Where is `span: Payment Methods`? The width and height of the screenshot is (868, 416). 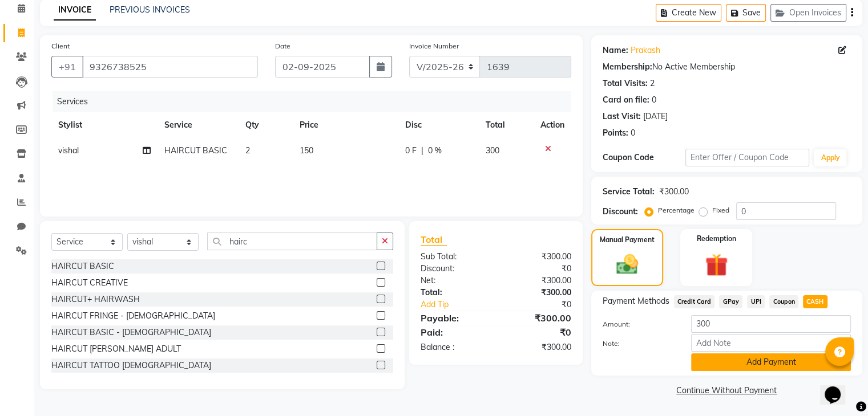
span: Payment Methods is located at coordinates (636, 301).